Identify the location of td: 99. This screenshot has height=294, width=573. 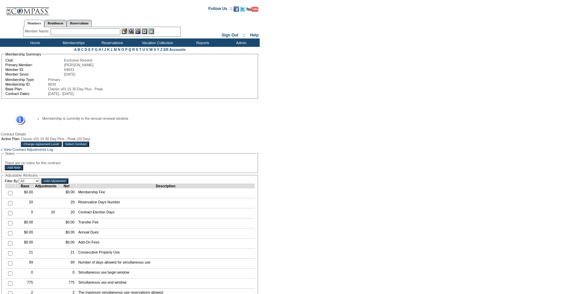
(25, 264).